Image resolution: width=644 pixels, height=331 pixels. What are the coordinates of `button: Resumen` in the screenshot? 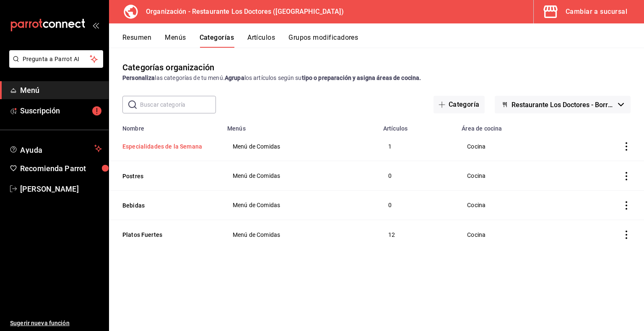 It's located at (137, 40).